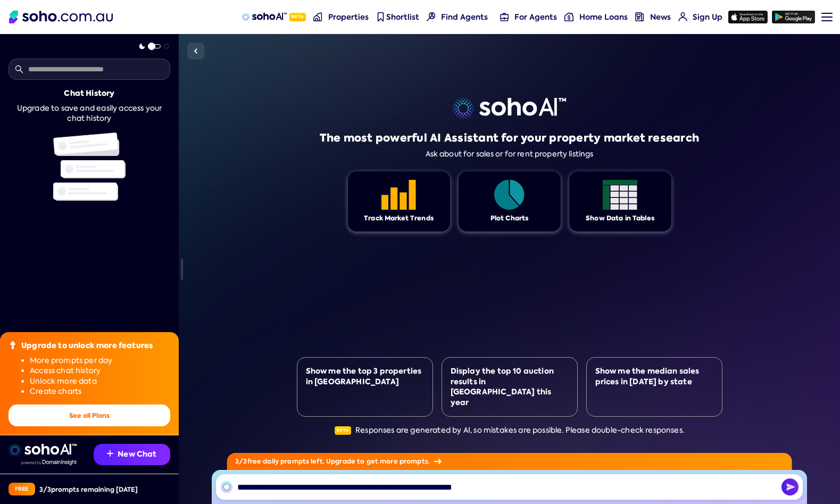 Image resolution: width=840 pixels, height=504 pixels. I want to click on span: Properties, so click(348, 17).